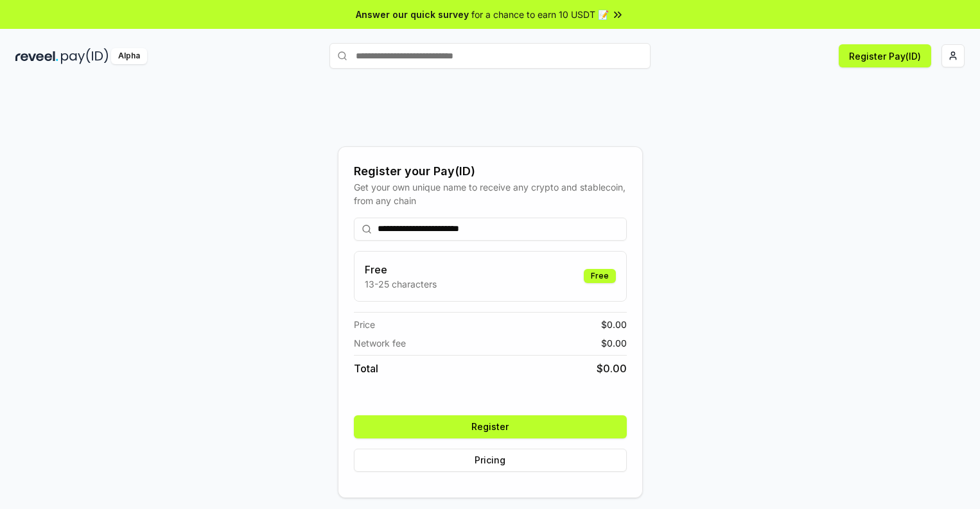 The height and width of the screenshot is (509, 980). I want to click on span: Price, so click(364, 324).